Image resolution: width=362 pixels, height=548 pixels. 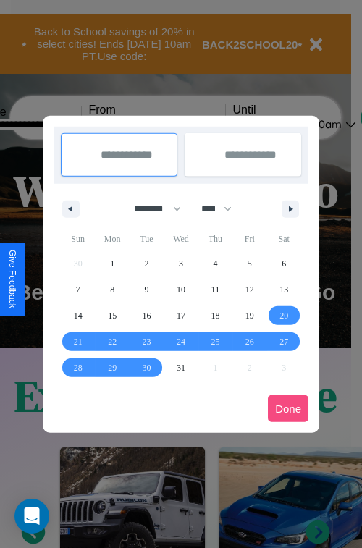 What do you see at coordinates (284, 315) in the screenshot?
I see `span: 20` at bounding box center [284, 315].